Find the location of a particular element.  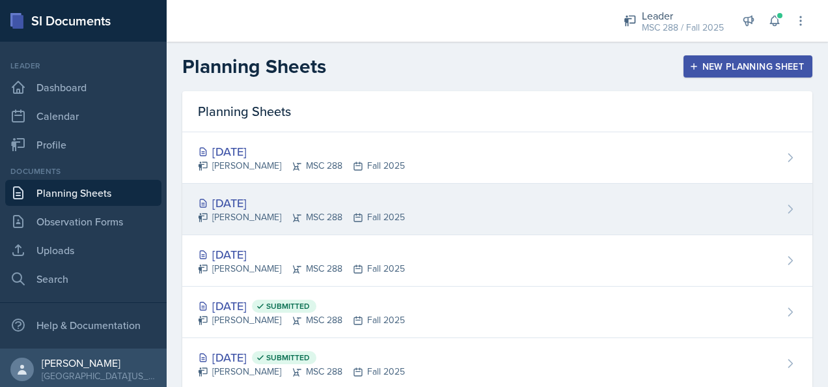

div: MSC 288 / Fall 2025 is located at coordinates (683, 27).